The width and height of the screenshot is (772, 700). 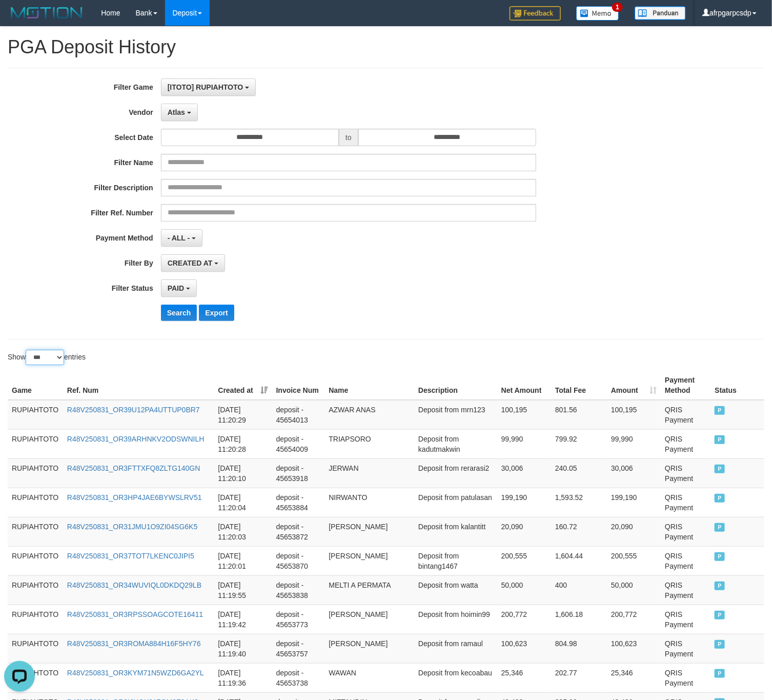 I want to click on td: deposit - 45653884, so click(x=299, y=501).